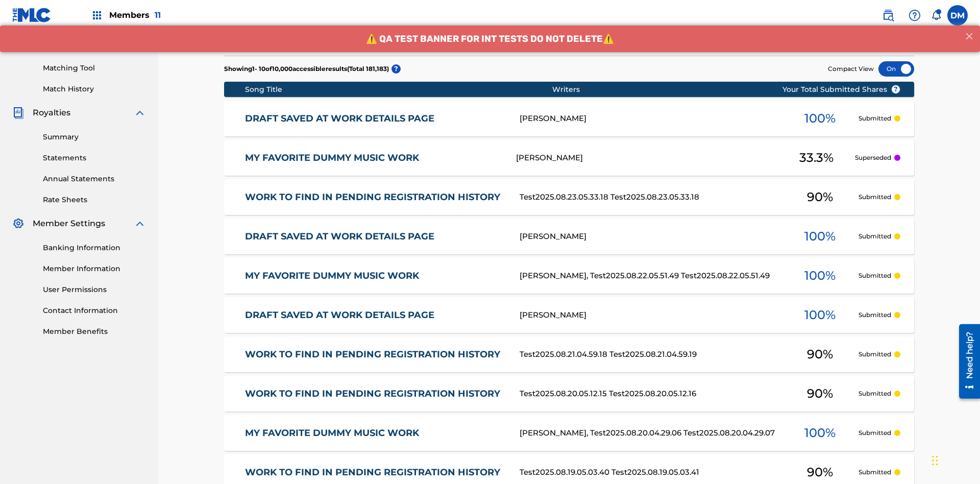  What do you see at coordinates (841, 89) in the screenshot?
I see `span: Your Total Submitted Shares` at bounding box center [841, 89].